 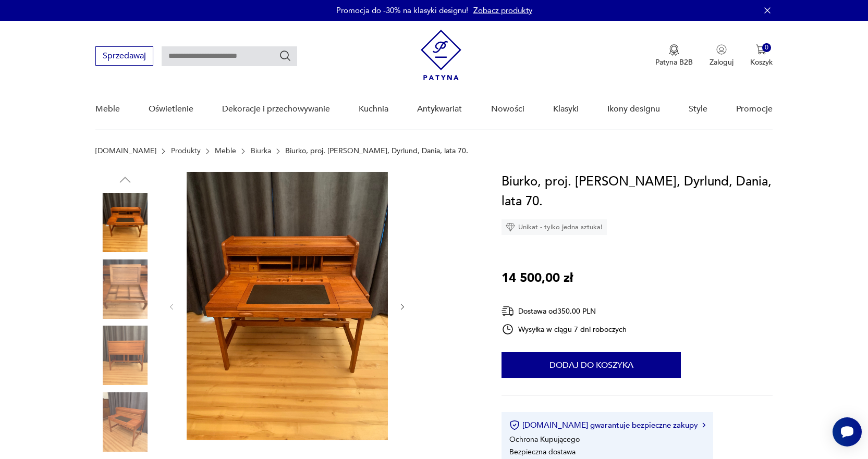 What do you see at coordinates (761, 49) in the screenshot?
I see `img: Ikona koszyka` at bounding box center [761, 49].